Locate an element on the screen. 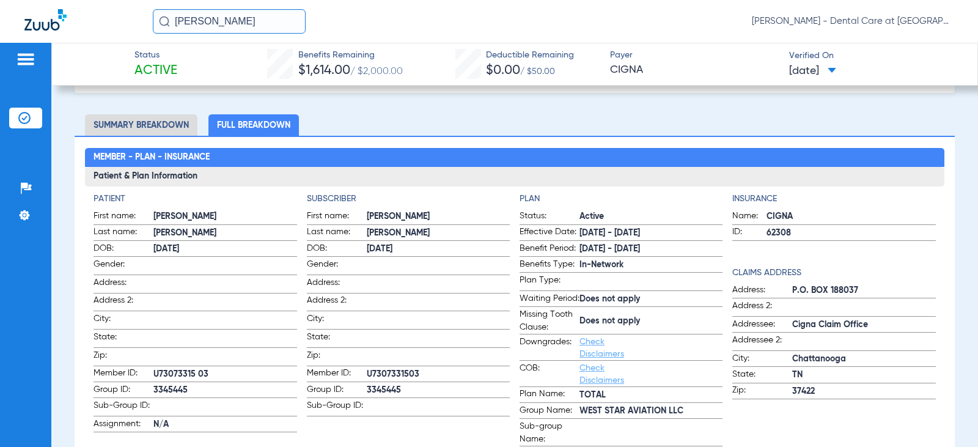 The height and width of the screenshot is (447, 978). span: Name: is located at coordinates (749, 217).